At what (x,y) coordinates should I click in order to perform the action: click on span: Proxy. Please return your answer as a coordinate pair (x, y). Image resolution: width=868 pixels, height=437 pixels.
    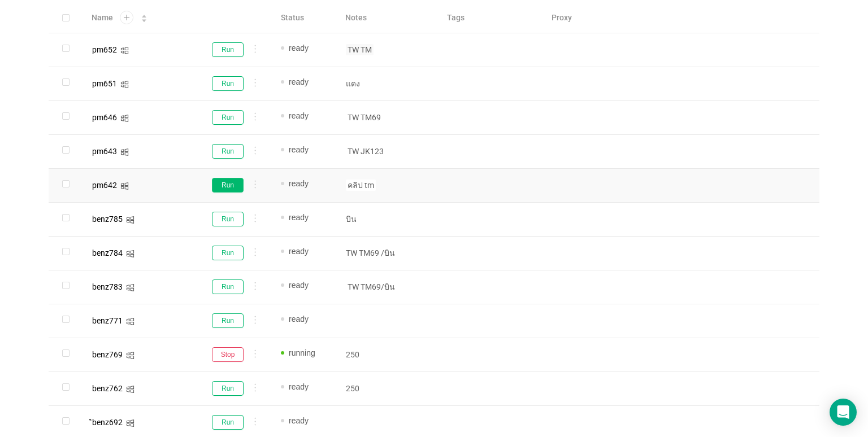
    Looking at the image, I should click on (562, 17).